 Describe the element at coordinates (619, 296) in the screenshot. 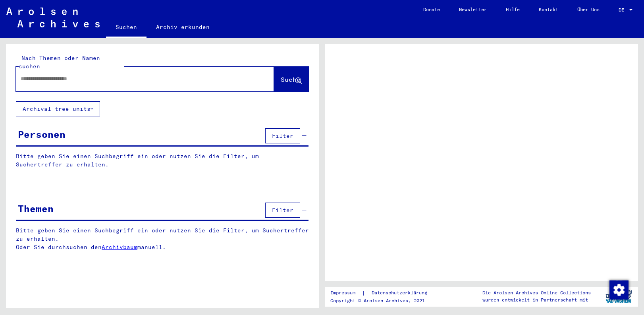

I see `img: yv_logo.png` at that location.